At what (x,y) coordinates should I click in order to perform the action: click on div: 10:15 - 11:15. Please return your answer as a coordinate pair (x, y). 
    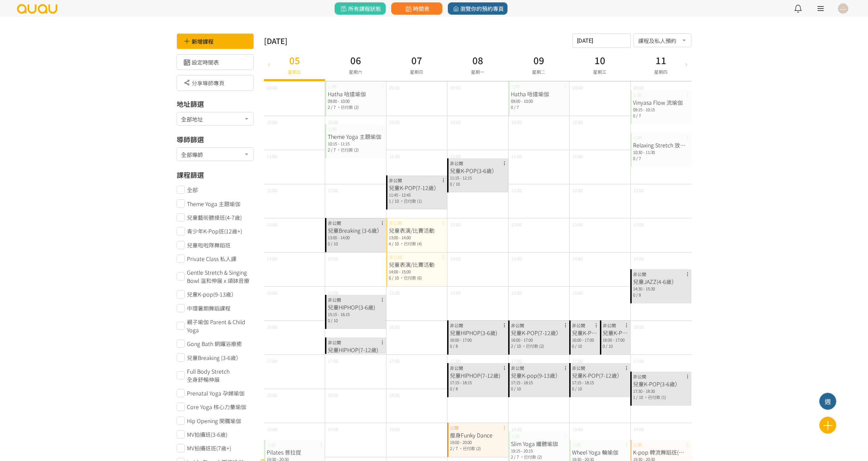
    Looking at the image, I should click on (356, 144).